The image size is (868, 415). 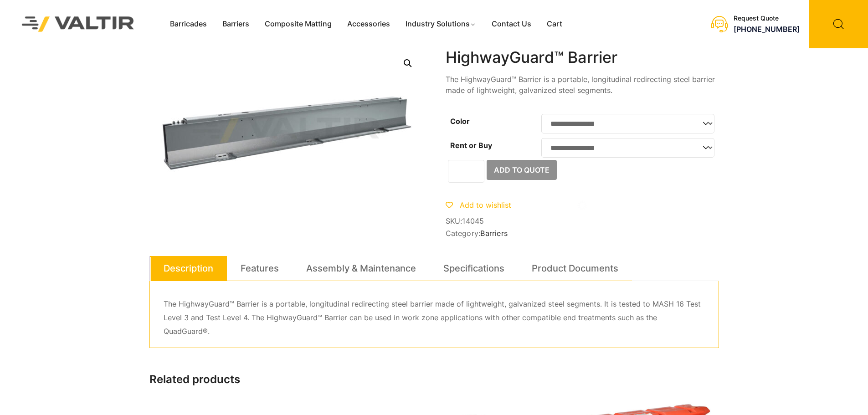 What do you see at coordinates (459, 121) in the screenshot?
I see `label: Color` at bounding box center [459, 121].